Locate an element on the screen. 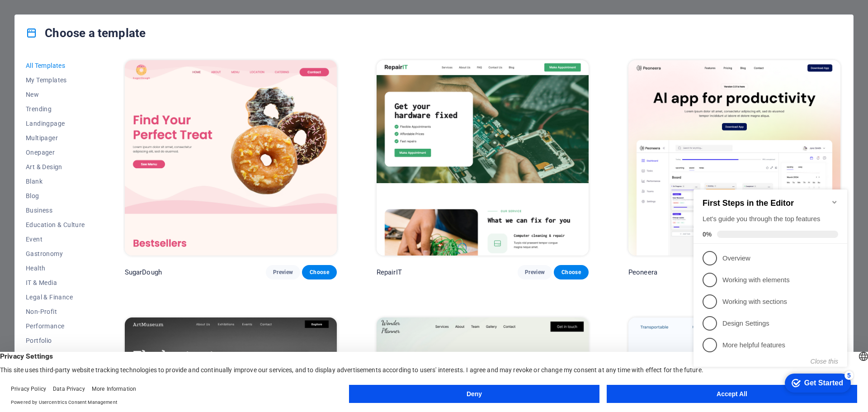 The height and width of the screenshot is (412, 868). span: Event is located at coordinates (55, 239).